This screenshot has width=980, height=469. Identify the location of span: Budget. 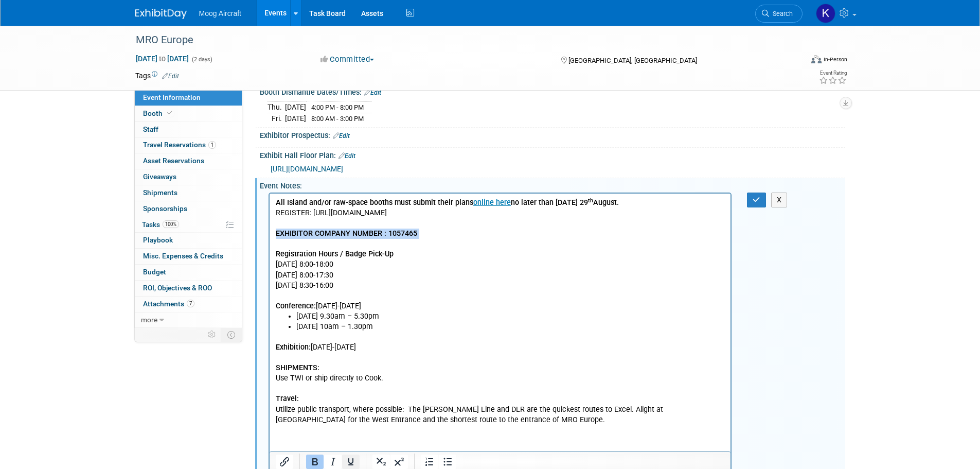
(154, 272).